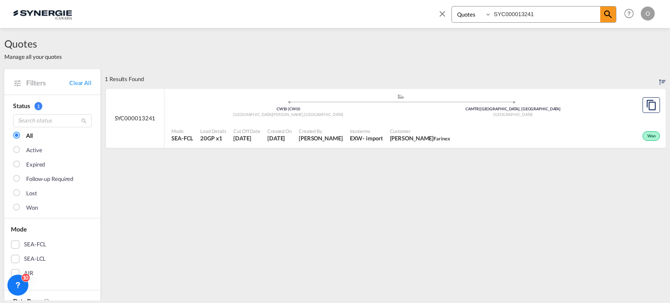 Image resolution: width=670 pixels, height=303 pixels. I want to click on span: SEA-FCL, so click(182, 138).